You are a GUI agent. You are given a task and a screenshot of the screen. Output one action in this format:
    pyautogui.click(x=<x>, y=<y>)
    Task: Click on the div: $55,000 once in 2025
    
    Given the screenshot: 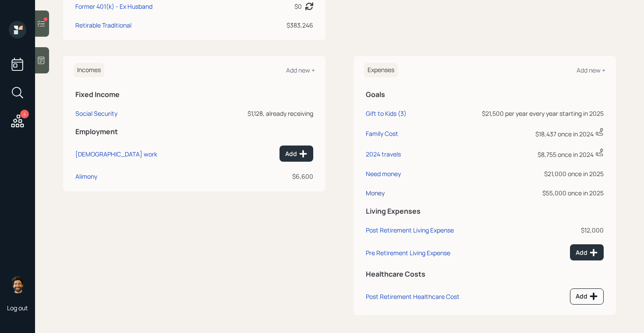 What is the action you would take?
    pyautogui.click(x=537, y=193)
    